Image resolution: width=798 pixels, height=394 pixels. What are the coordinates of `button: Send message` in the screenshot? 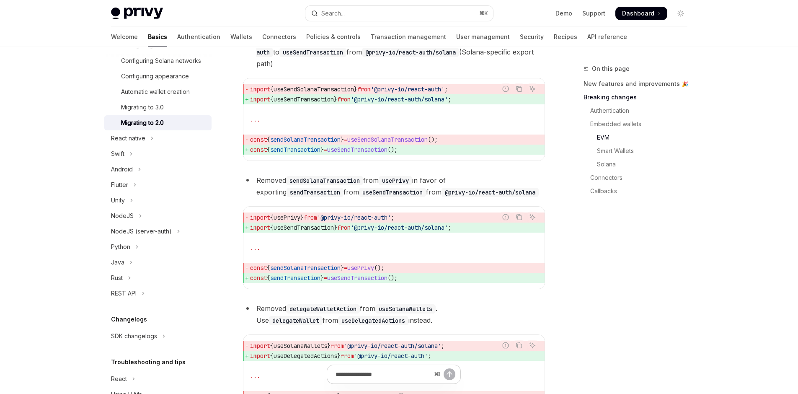 It's located at (449, 374).